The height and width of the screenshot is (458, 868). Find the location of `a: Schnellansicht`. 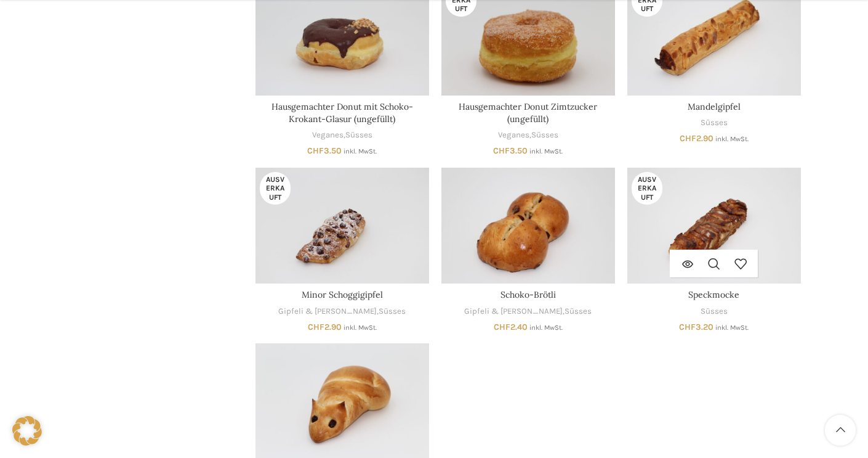

a: Schnellansicht is located at coordinates (713, 263).